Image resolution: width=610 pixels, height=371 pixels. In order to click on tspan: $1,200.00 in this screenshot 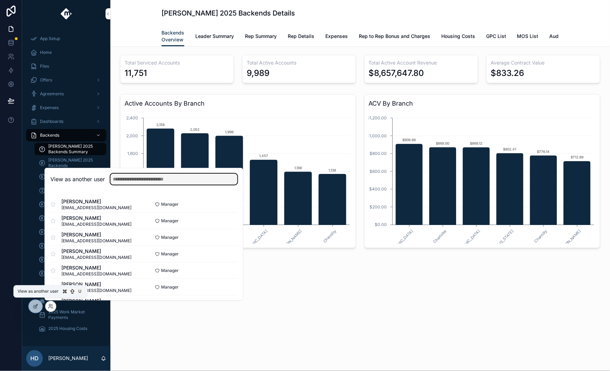, I will do `click(377, 118)`.